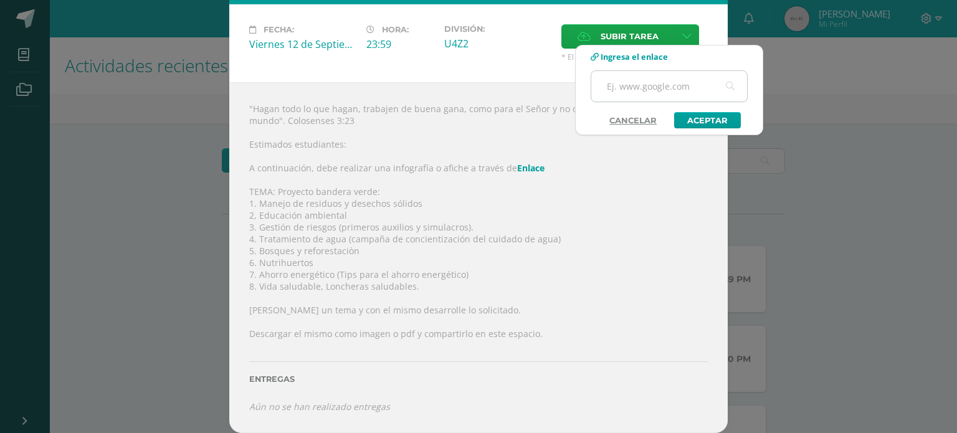 The height and width of the screenshot is (433, 957). Describe the element at coordinates (634, 57) in the screenshot. I see `span: Ingresa el enlace` at that location.